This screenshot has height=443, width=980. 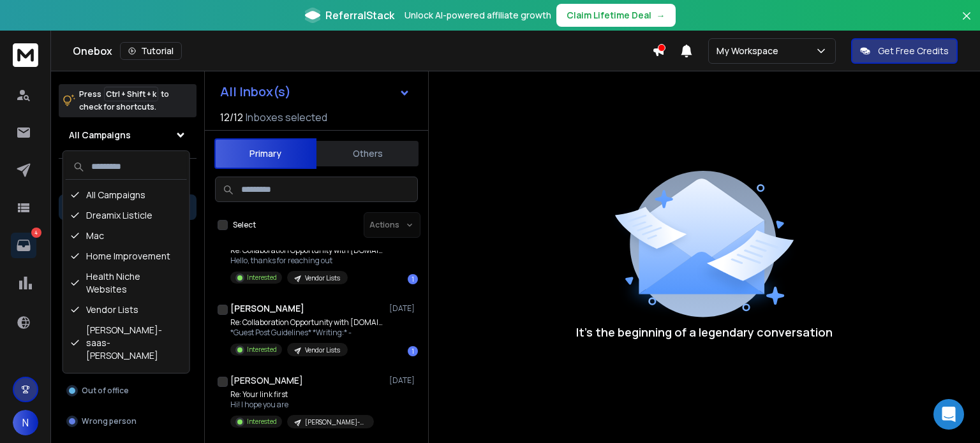 What do you see at coordinates (615, 15) in the screenshot?
I see `button: Claim Lifetime Deal` at bounding box center [615, 15].